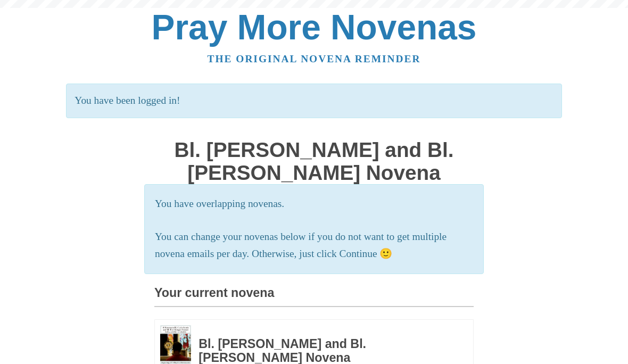 Image resolution: width=628 pixels, height=364 pixels. Describe the element at coordinates (313, 100) in the screenshot. I see `p: You have been logged in!` at that location.